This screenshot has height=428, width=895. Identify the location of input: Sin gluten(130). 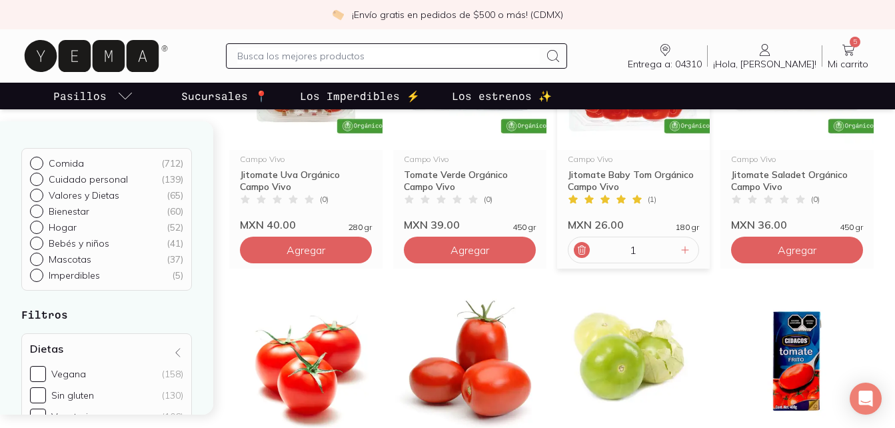
(38, 395).